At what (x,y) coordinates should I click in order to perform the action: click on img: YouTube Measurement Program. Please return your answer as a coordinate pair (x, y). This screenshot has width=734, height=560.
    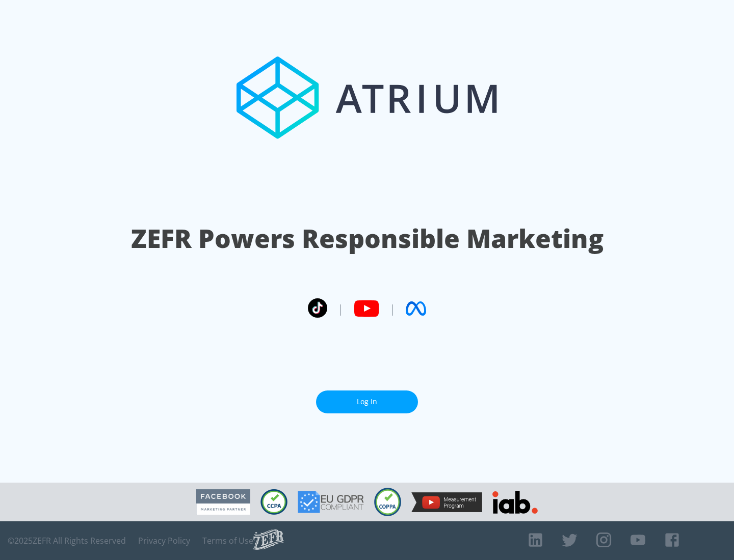
    Looking at the image, I should click on (447, 502).